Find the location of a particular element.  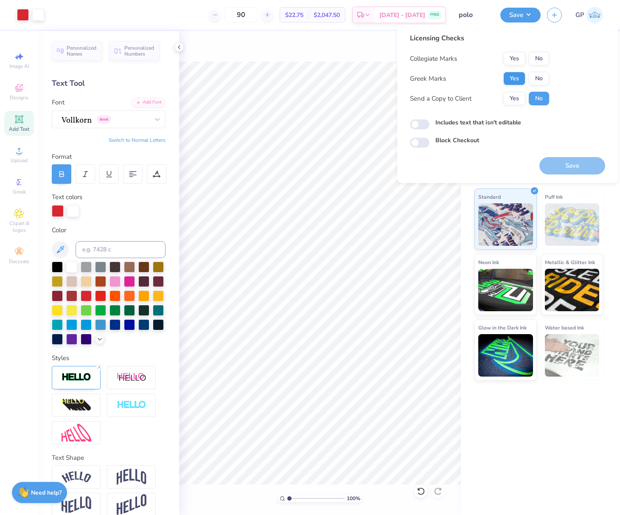

div: Send a Copy to Client is located at coordinates (441, 98).